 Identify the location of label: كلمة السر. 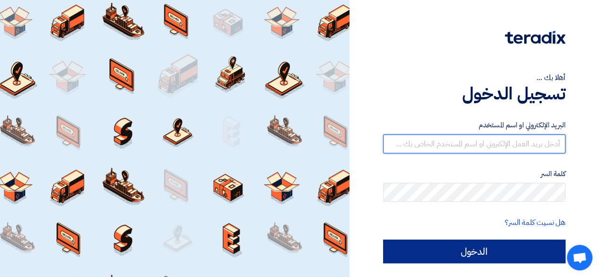
(474, 174).